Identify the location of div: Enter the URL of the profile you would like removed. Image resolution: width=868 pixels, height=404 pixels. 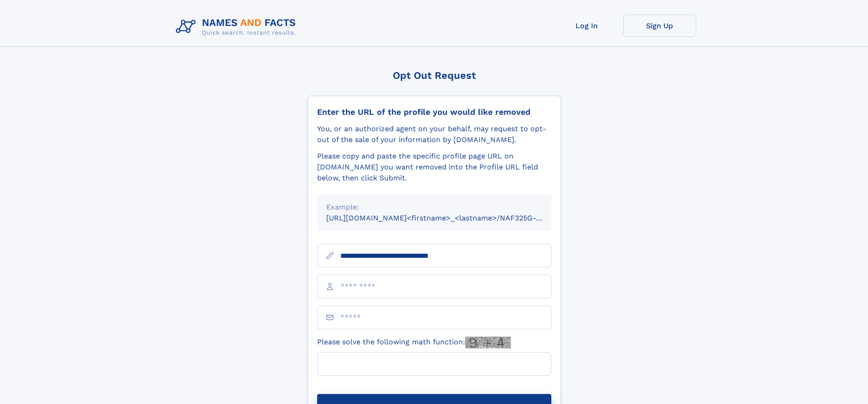
(434, 112).